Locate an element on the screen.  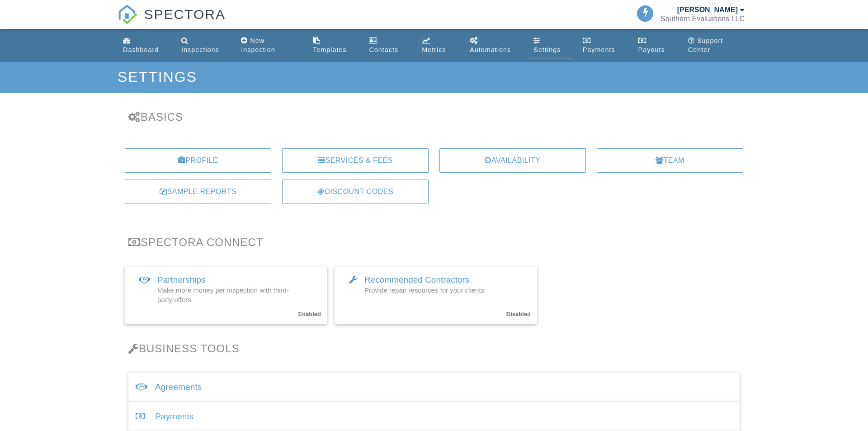
span: Provide repair resources for your clients is located at coordinates (424, 290).